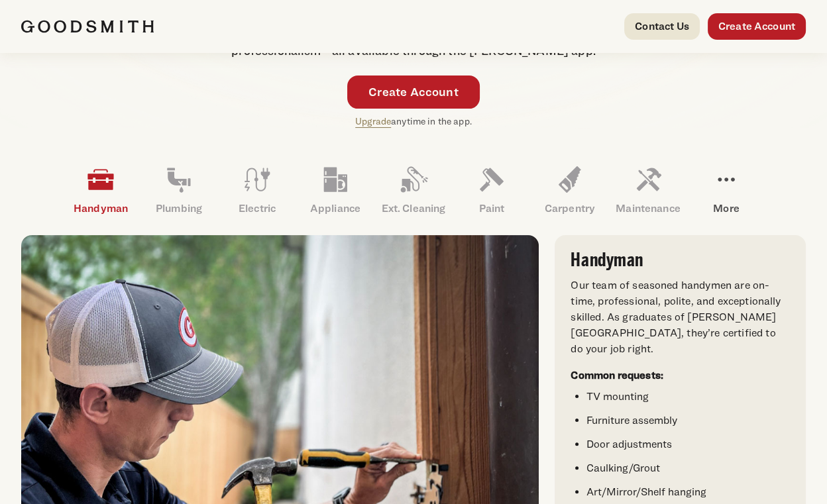 This screenshot has width=827, height=504. What do you see at coordinates (257, 190) in the screenshot?
I see `a: Electric` at bounding box center [257, 190].